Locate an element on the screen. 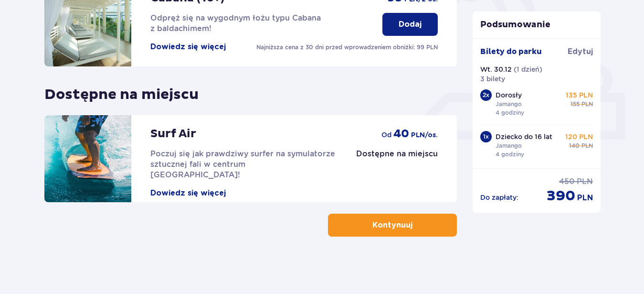 This screenshot has height=294, width=644. span: Odpręż się na wygodnym łożu typu Cabana z baldachimem! is located at coordinates (235, 23).